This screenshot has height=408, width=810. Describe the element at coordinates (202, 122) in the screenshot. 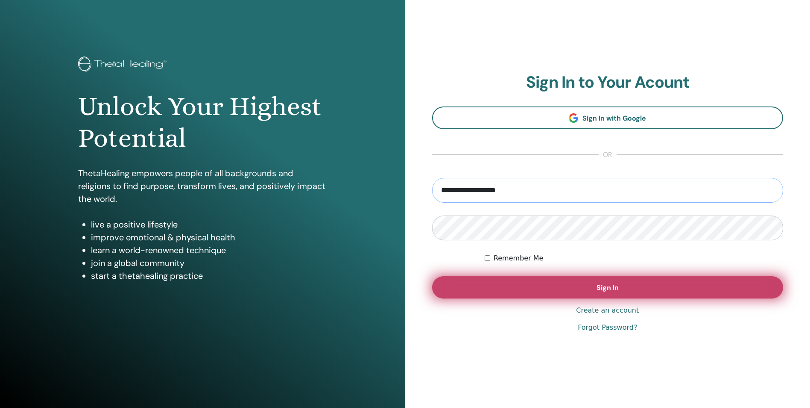

I see `h1: Unlock Your Highest Potential` at that location.